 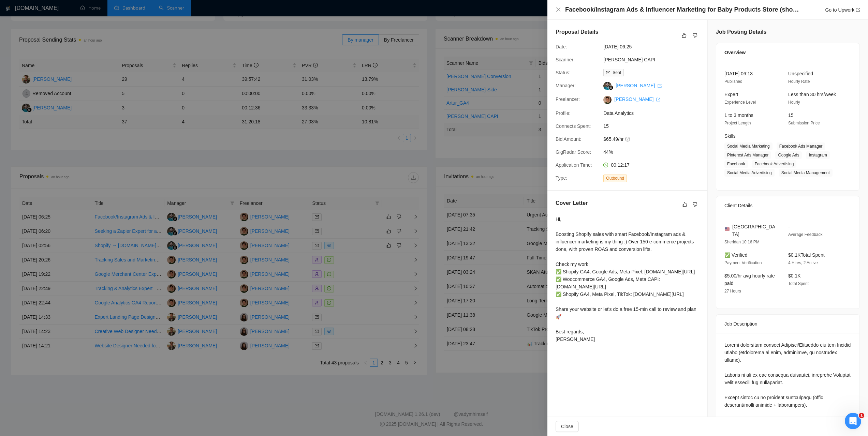 I want to click on span: Experience Level, so click(x=740, y=102).